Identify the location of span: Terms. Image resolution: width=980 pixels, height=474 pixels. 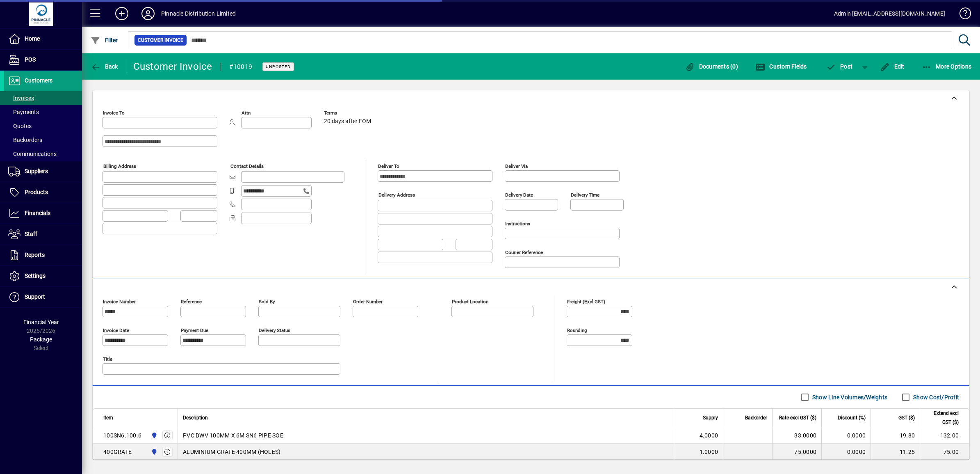
(348, 113).